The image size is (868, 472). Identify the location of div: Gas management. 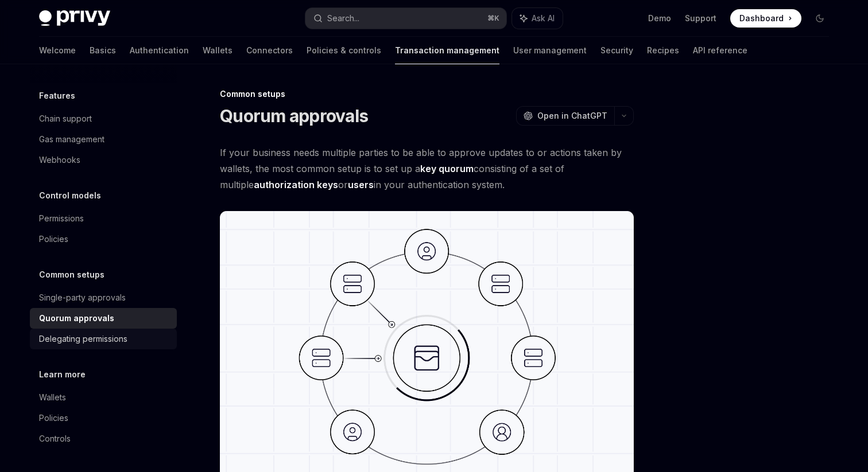
(72, 140).